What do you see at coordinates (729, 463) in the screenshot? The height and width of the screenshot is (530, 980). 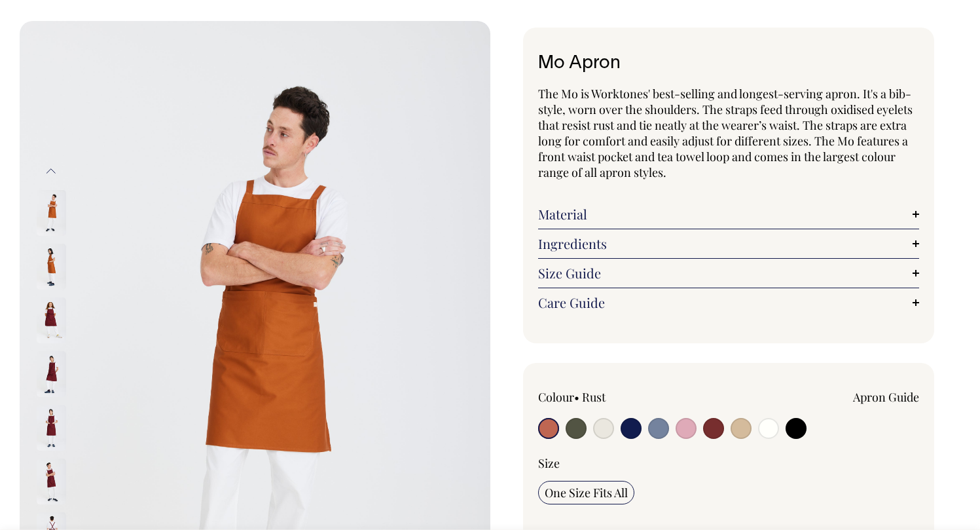 I see `div: Size` at bounding box center [729, 463].